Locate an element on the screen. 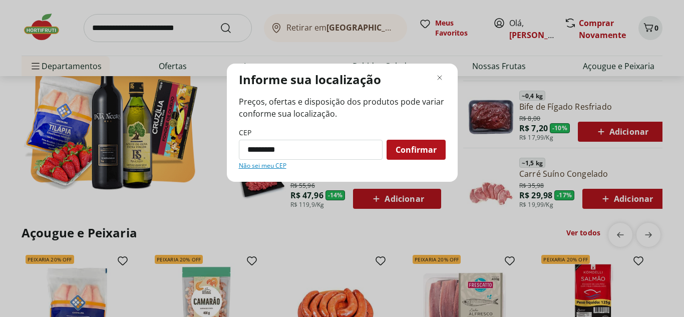  span: Preços, ofertas e disposição dos produtos pode variar conforme sua localização. is located at coordinates (342, 108).